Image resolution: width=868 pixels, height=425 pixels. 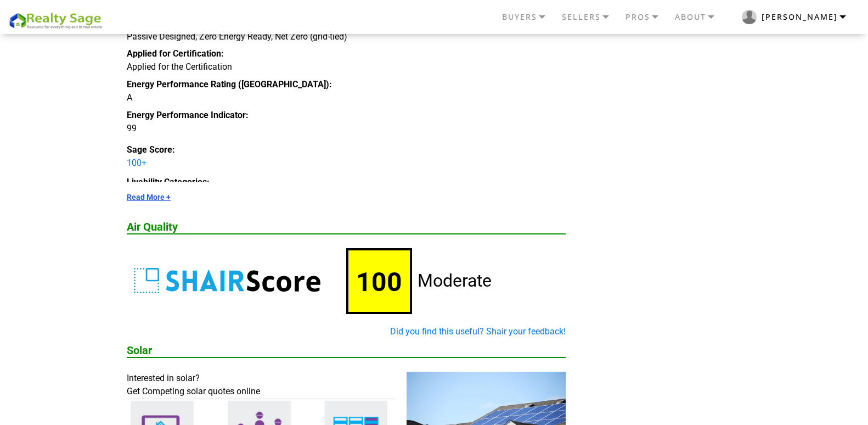 What do you see at coordinates (346, 227) in the screenshot?
I see `h2: Air Quality` at bounding box center [346, 227].